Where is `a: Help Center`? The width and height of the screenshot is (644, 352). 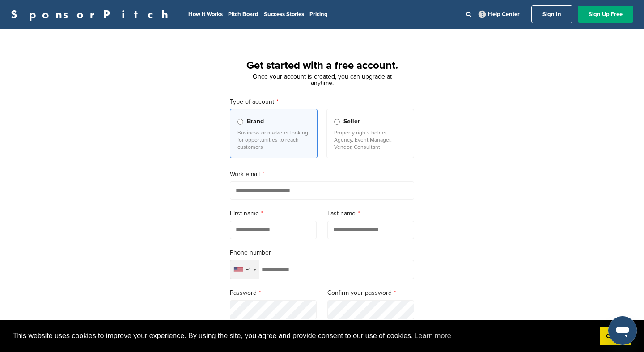 a: Help Center is located at coordinates (499, 14).